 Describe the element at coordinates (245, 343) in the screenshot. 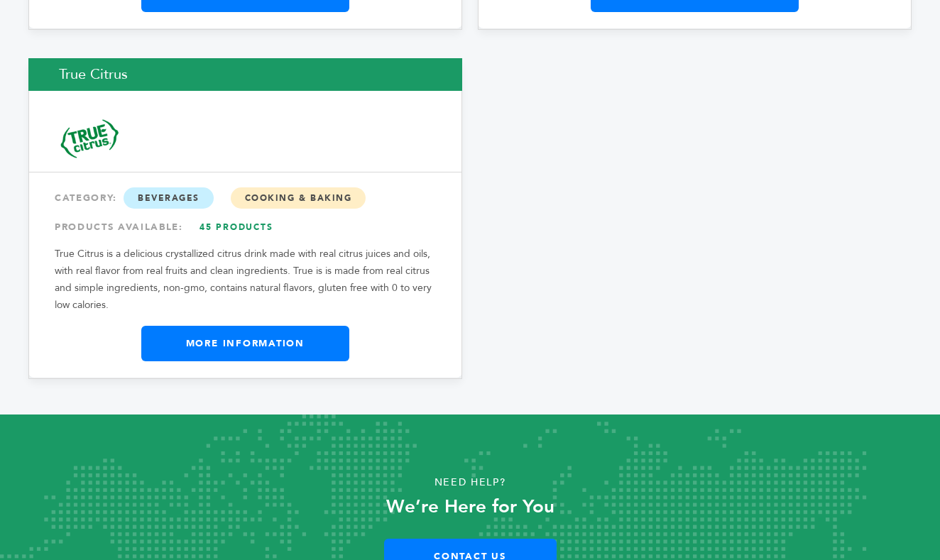

I see `a: More Information` at that location.